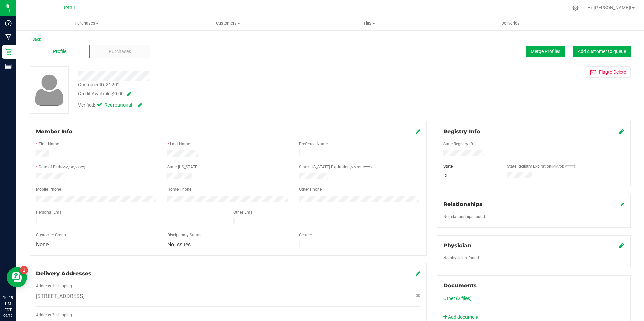  Describe the element at coordinates (9, 66) in the screenshot. I see `inline-svg: Reports` at that location.